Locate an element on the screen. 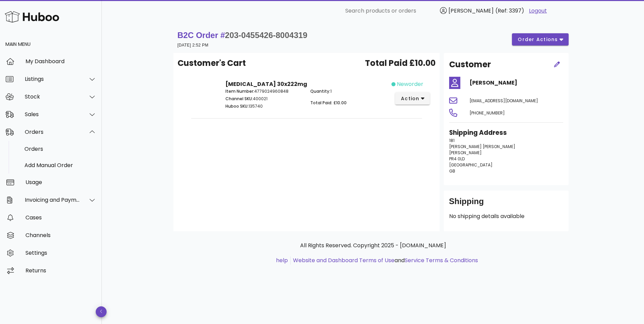 The image size is (644, 324). li: and is located at coordinates (384, 261).